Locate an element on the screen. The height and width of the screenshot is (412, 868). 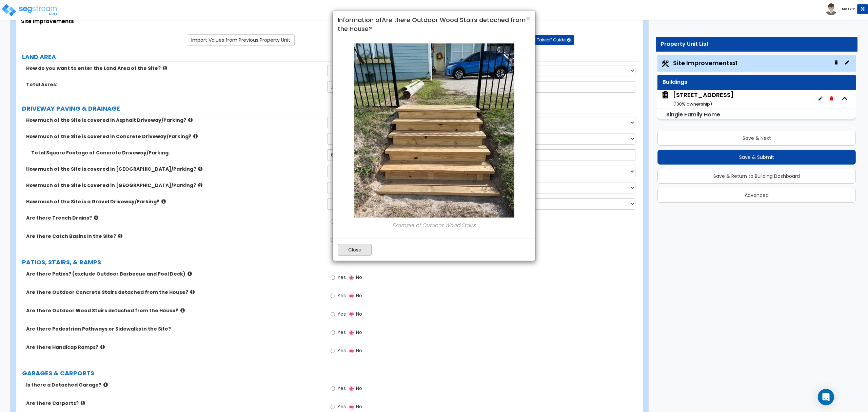
div: Open Intercom Messenger is located at coordinates (826, 397).